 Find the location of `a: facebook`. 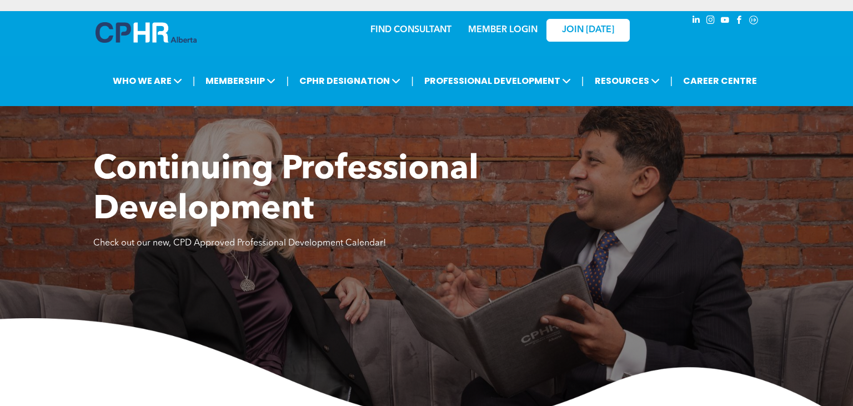

a: facebook is located at coordinates (739, 21).